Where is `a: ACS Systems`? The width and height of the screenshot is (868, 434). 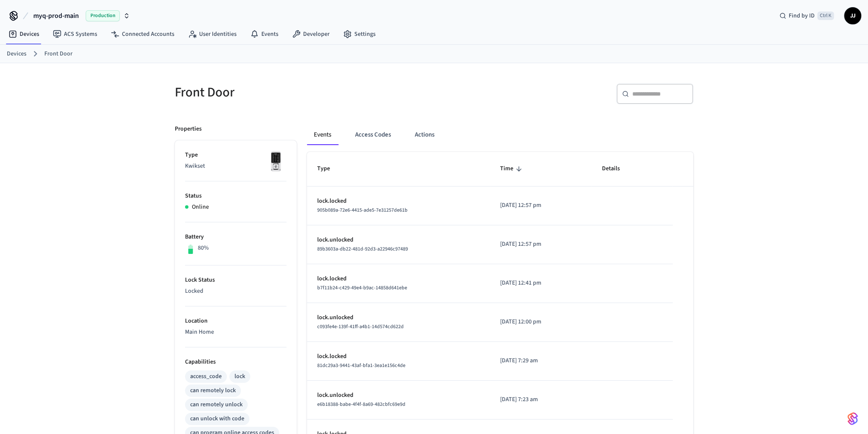
a: ACS Systems is located at coordinates (75, 34).